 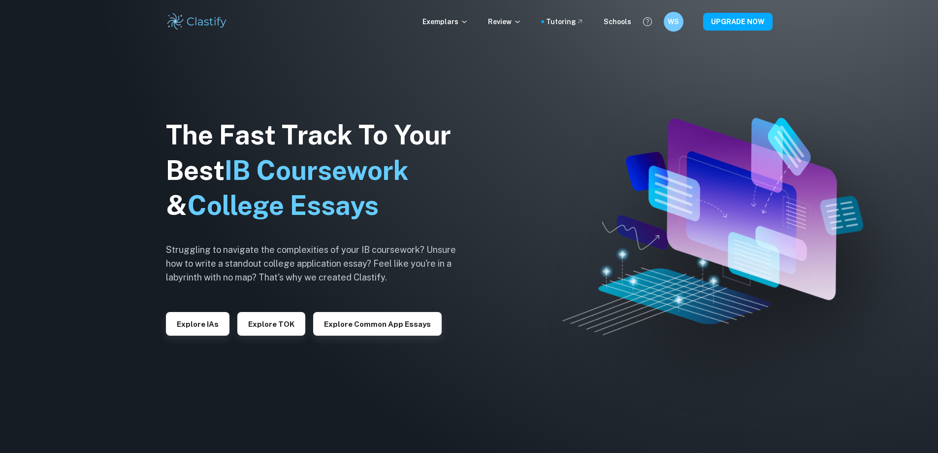 What do you see at coordinates (738, 22) in the screenshot?
I see `button: UPGRADE NOW` at bounding box center [738, 22].